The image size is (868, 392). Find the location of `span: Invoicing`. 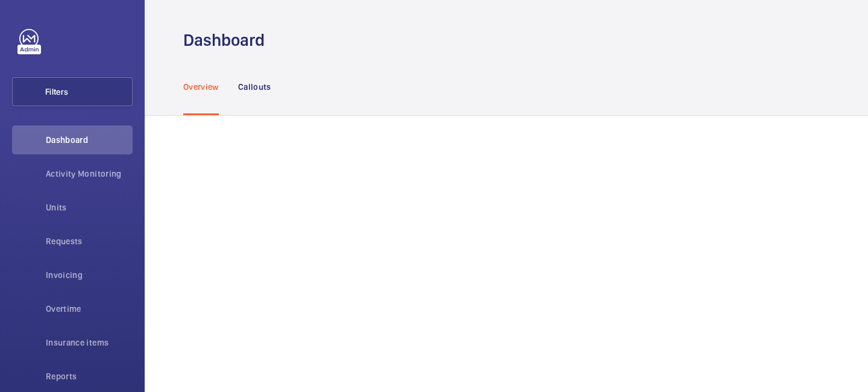

span: Invoicing is located at coordinates (89, 275).